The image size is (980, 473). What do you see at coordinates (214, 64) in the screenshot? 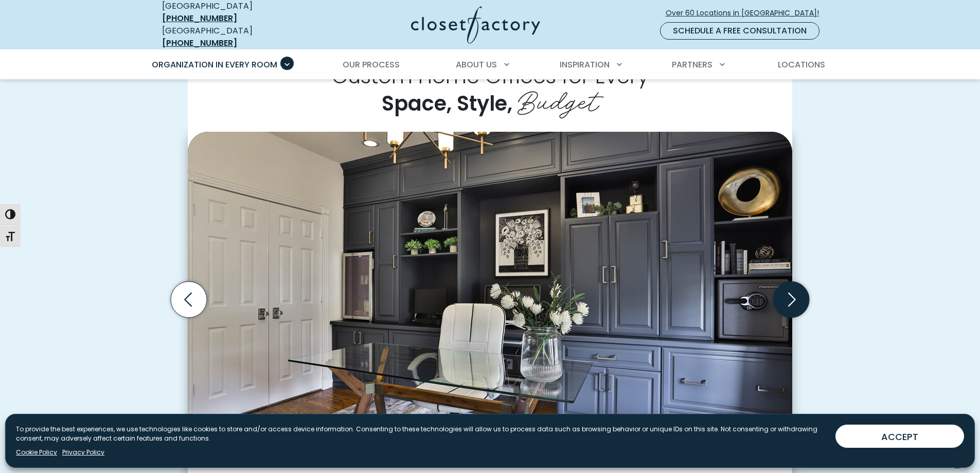
I see `span: Organization in Every Room` at bounding box center [214, 64].